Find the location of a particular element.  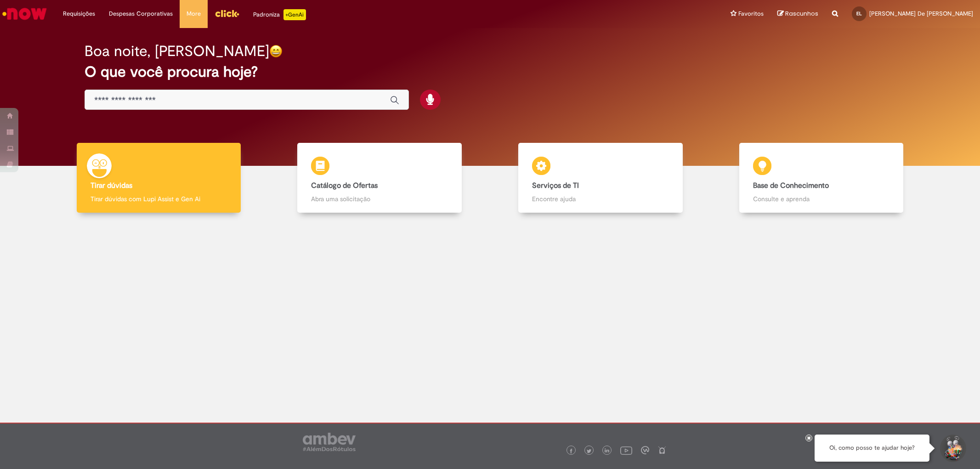

img: click_logo_yellow_360x200.png is located at coordinates (227, 13).